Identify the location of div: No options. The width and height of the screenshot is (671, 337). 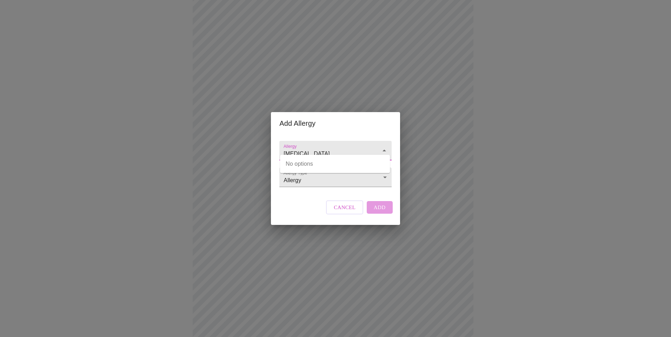
(335, 164).